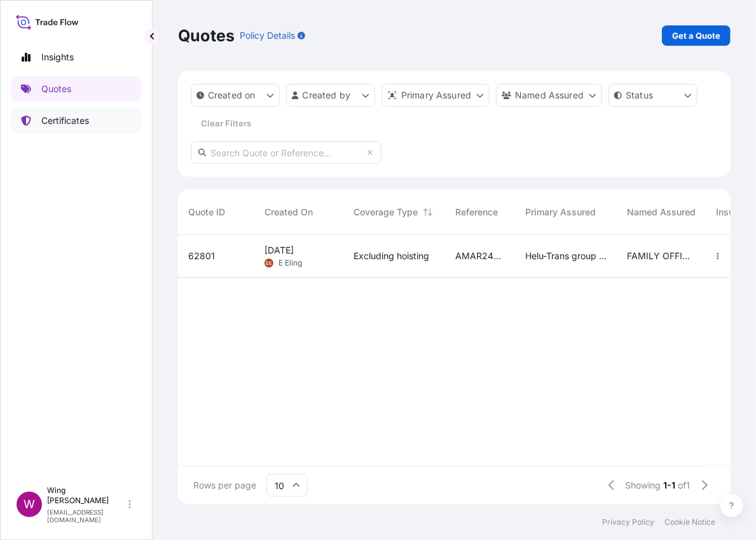  What do you see at coordinates (269, 263) in the screenshot?
I see `span: EE` at bounding box center [269, 263].